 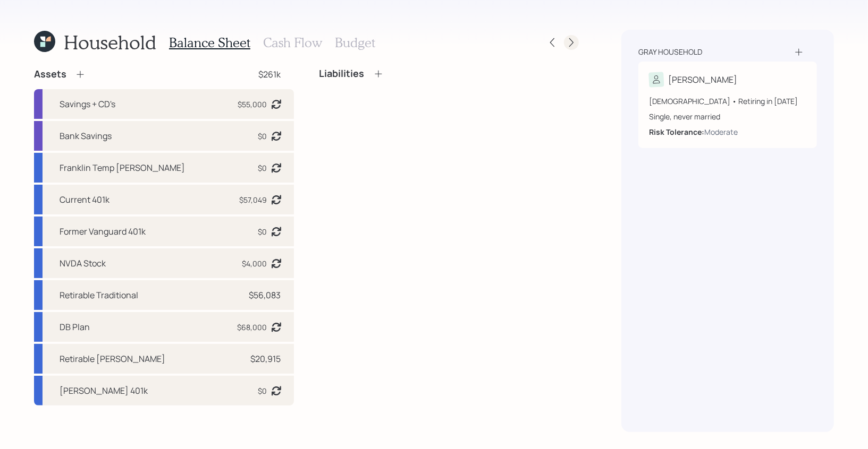 I want to click on div: Current 401k, so click(x=85, y=200).